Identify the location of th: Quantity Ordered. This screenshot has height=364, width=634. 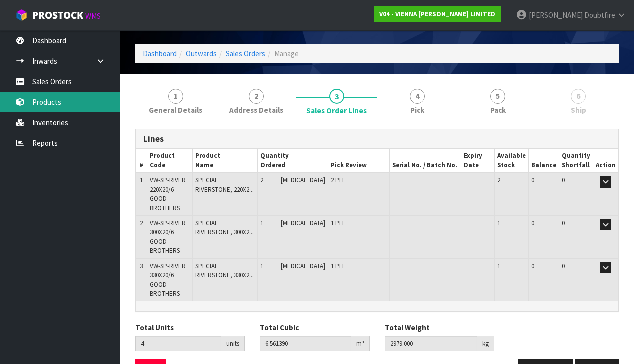
(292, 161).